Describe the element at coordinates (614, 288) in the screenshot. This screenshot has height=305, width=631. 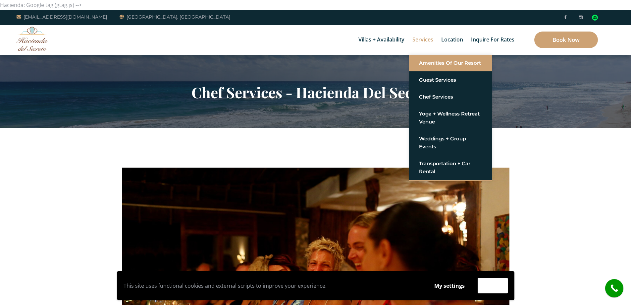
I see `i: call` at that location.